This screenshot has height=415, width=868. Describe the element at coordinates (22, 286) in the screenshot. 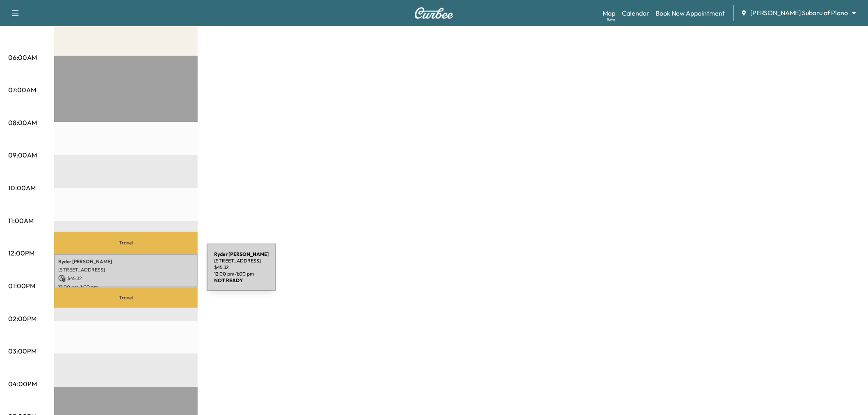

I see `p: 01:00PM` at that location.